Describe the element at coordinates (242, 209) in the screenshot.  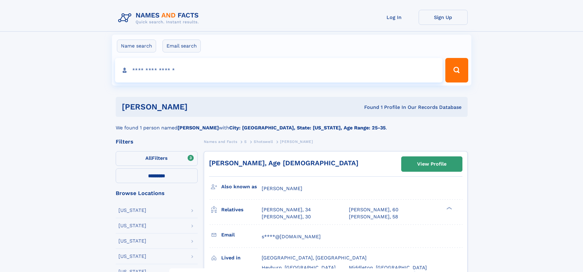
I see `h3: Relatives` at that location.